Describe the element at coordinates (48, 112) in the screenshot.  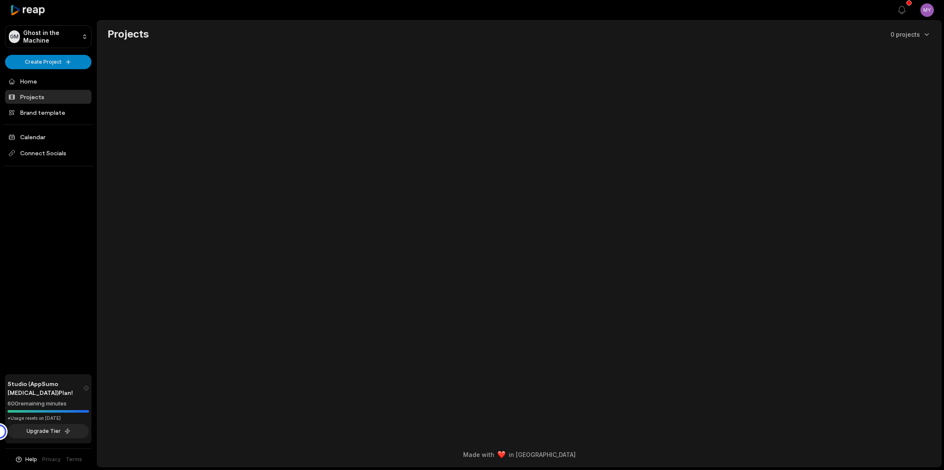
I see `a: Brand template` at that location.